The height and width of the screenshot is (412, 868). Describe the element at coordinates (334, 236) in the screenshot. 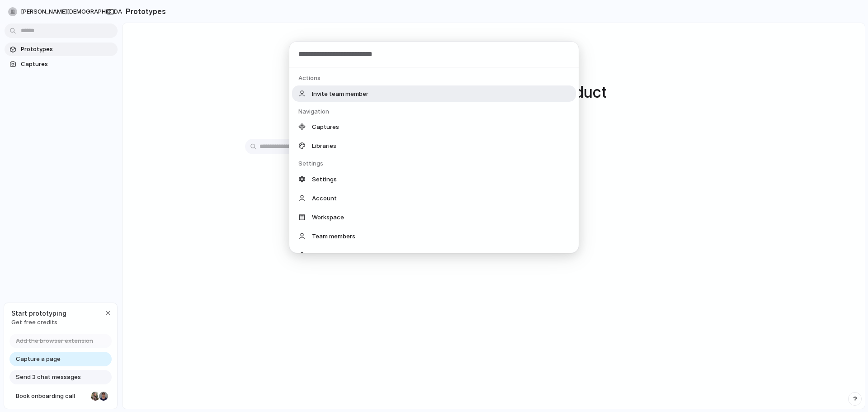

I see `span: Team members` at that location.